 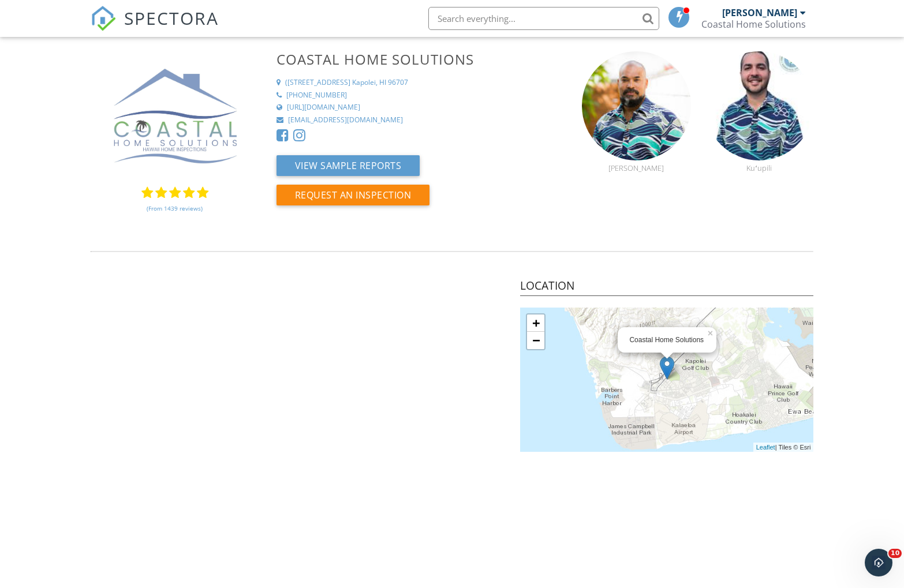 What do you see at coordinates (171, 18) in the screenshot?
I see `span: SPECTORA` at bounding box center [171, 18].